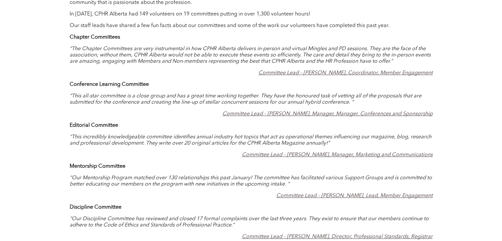  Describe the element at coordinates (95, 207) in the screenshot. I see `b: Discipline Committee` at that location.